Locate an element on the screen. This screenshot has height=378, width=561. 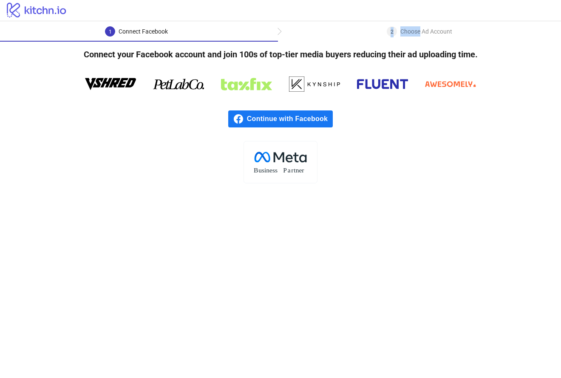
span: 1 is located at coordinates (110, 32).